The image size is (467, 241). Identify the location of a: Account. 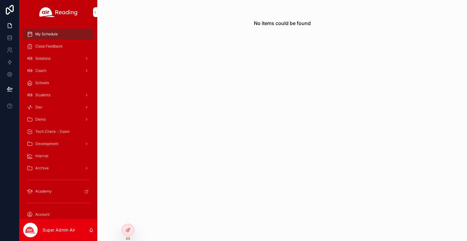
(58, 214).